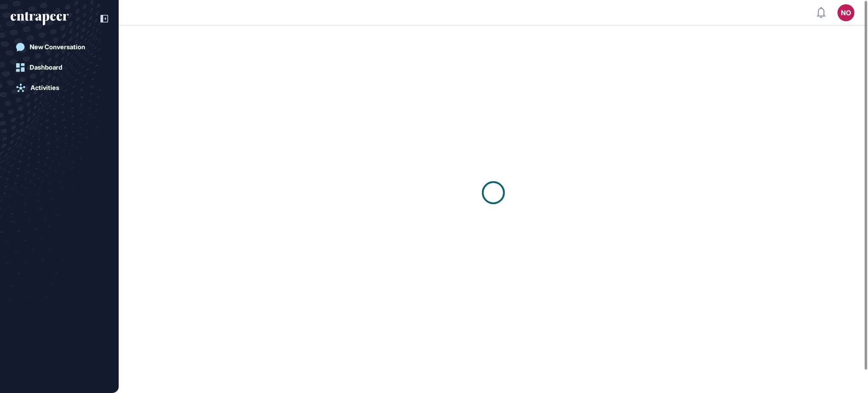  Describe the element at coordinates (846, 13) in the screenshot. I see `div: NO` at that location.